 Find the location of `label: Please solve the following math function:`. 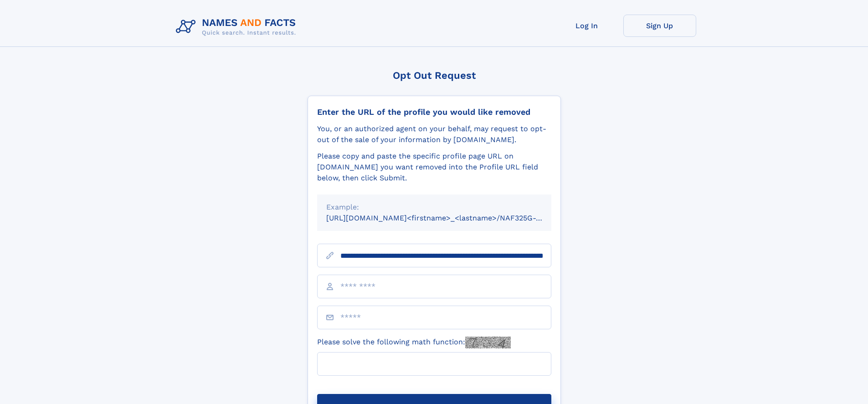

label: Please solve the following math function: is located at coordinates (414, 343).